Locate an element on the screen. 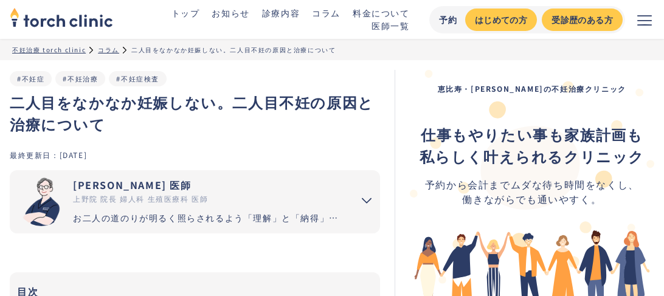 The height and width of the screenshot is (296, 664). a: #不妊症 is located at coordinates (30, 78).